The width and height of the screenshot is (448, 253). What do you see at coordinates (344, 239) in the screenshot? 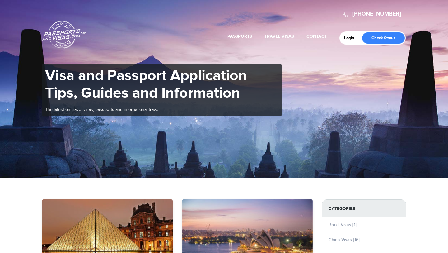
I see `a: China Visas [16]` at bounding box center [344, 239].